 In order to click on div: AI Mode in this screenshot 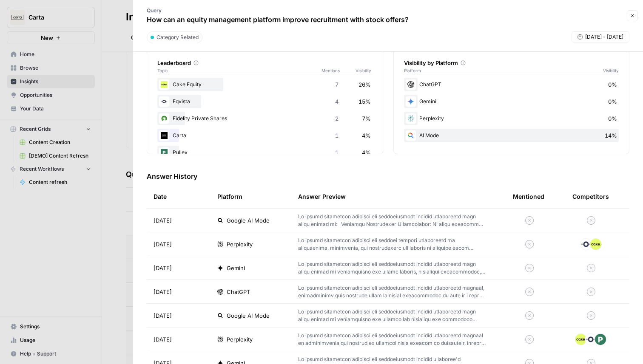, I will do `click(512, 135)`.